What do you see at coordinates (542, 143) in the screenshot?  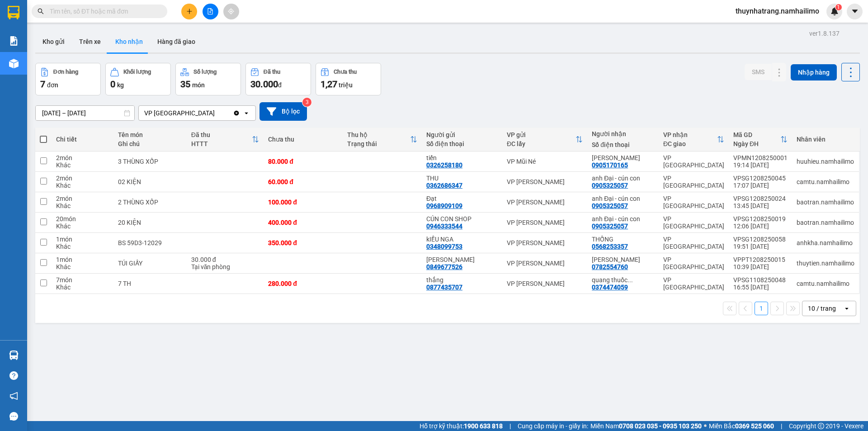 I see `div: ĐC lấy` at bounding box center [542, 143].